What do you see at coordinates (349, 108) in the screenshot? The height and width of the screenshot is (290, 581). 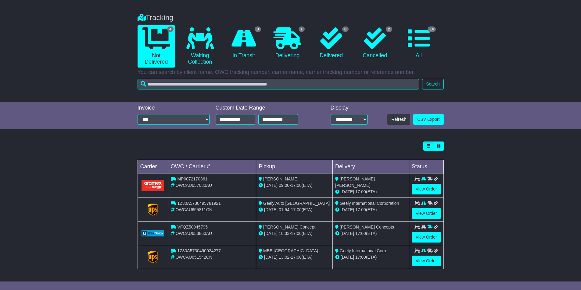 I see `div: Display` at bounding box center [349, 108].